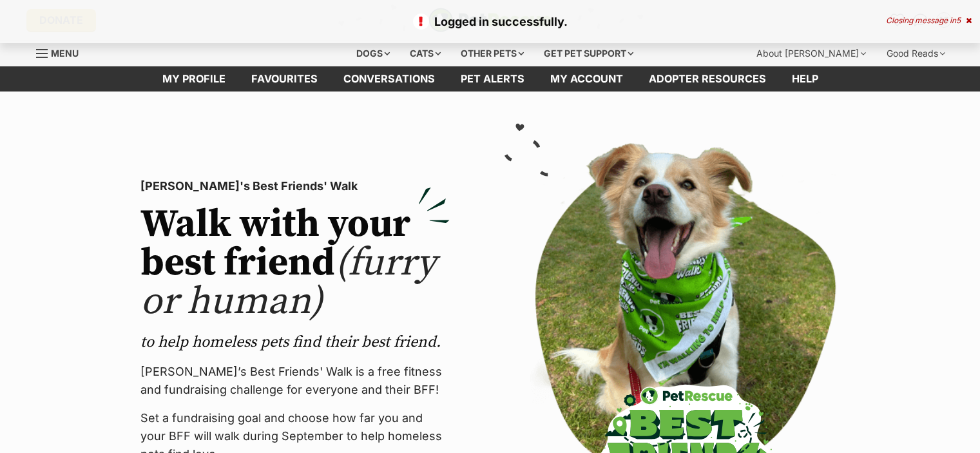 The image size is (980, 453). What do you see at coordinates (62, 52) in the screenshot?
I see `a: Menu` at bounding box center [62, 52].